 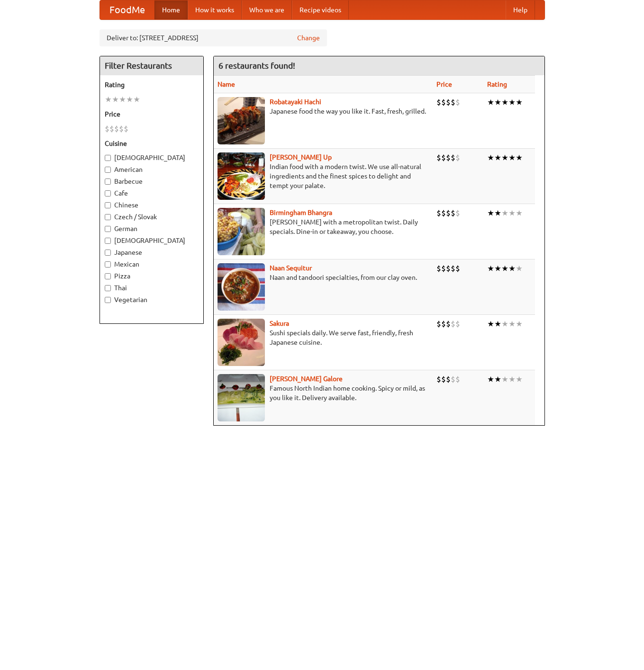 I want to click on input: German, so click(x=108, y=229).